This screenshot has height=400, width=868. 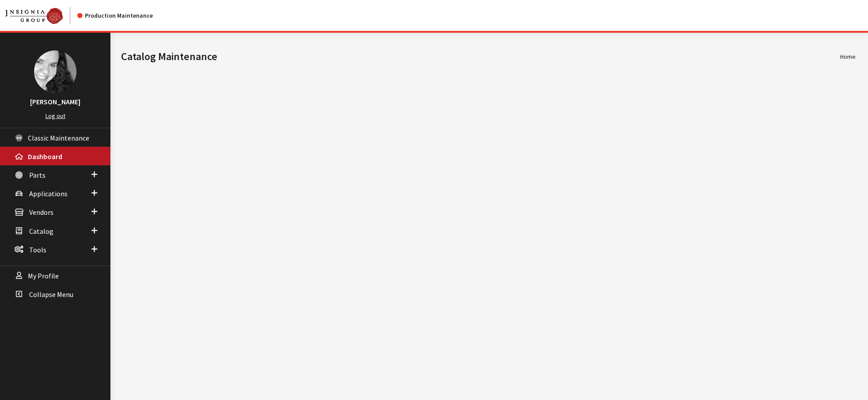 I want to click on span: My Profile, so click(x=43, y=275).